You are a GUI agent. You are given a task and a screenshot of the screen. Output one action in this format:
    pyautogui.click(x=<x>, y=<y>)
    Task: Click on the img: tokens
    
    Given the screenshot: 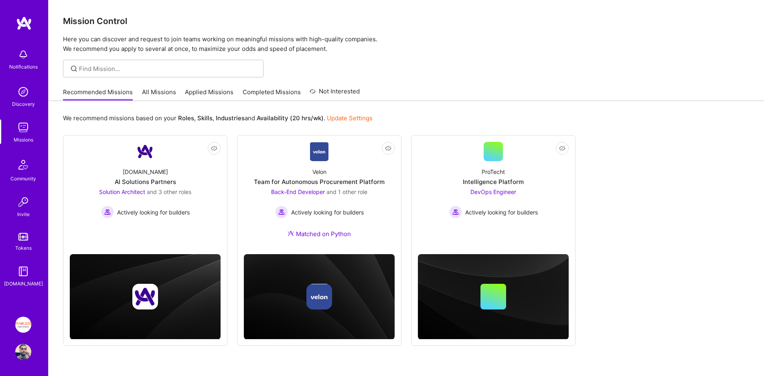 What is the action you would take?
    pyautogui.click(x=23, y=236)
    